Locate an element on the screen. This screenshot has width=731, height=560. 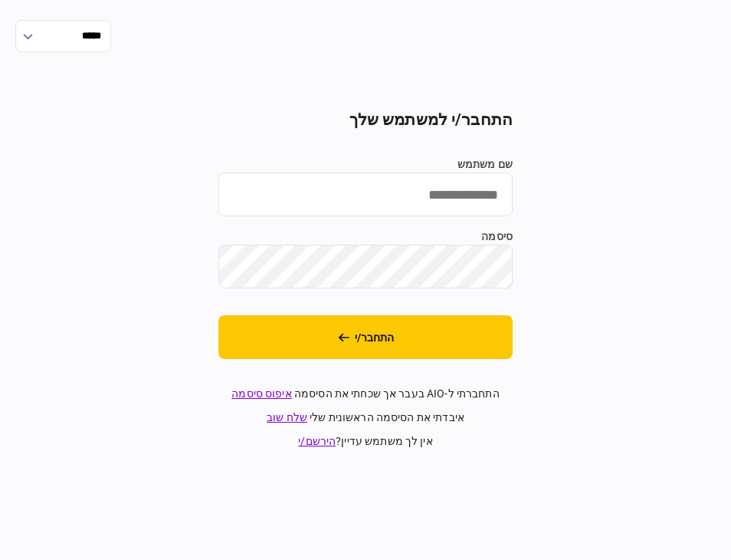
a: שלח שוב is located at coordinates (286, 417).